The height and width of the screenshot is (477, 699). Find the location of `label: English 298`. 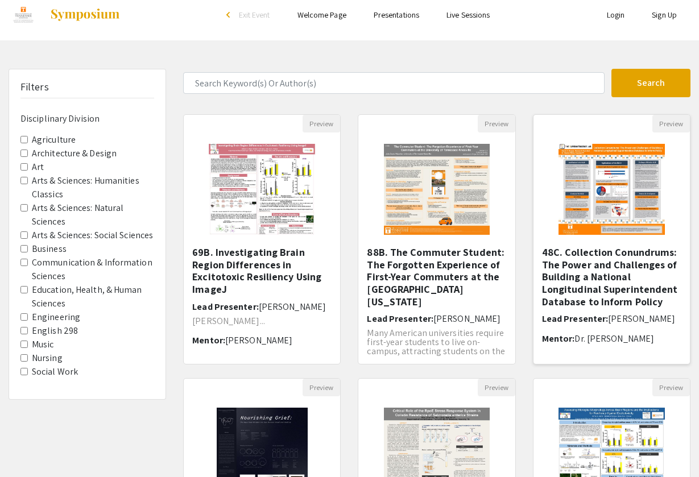

label: English 298 is located at coordinates (55, 331).